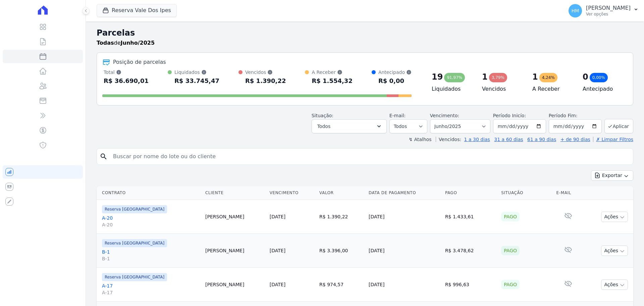 This screenshot has width=644, height=306. I want to click on div: 3,79%, so click(498, 77).